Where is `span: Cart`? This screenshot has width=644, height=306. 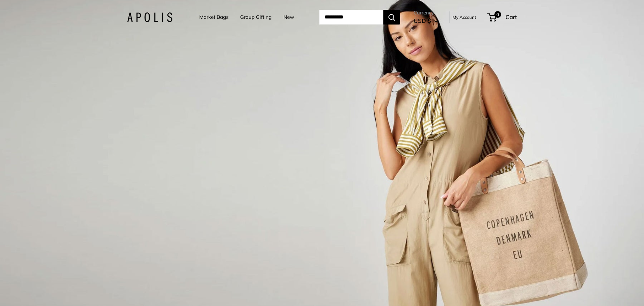 span: Cart is located at coordinates (511, 17).